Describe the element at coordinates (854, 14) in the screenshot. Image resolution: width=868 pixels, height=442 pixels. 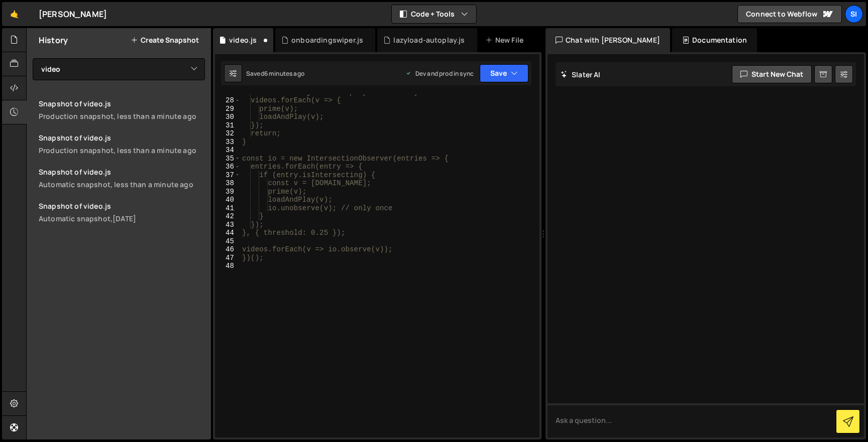
I see `a: SI` at that location.